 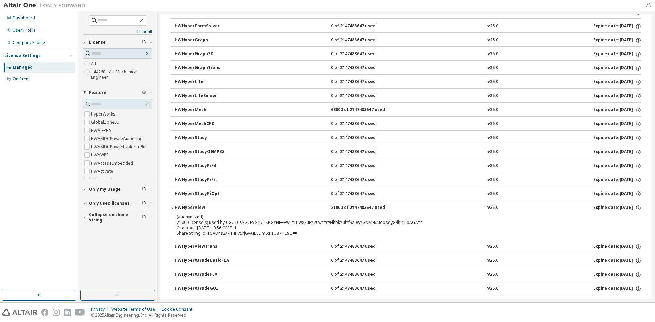 What do you see at coordinates (46, 5) in the screenshot?
I see `img: Altair One` at bounding box center [46, 5].